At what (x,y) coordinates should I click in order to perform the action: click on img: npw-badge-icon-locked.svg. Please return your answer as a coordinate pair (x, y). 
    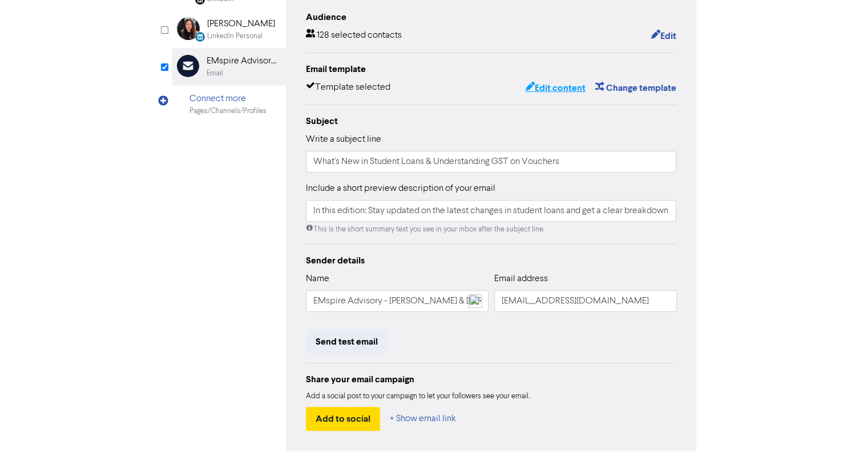
    Looking at the image, I should click on (475, 301).